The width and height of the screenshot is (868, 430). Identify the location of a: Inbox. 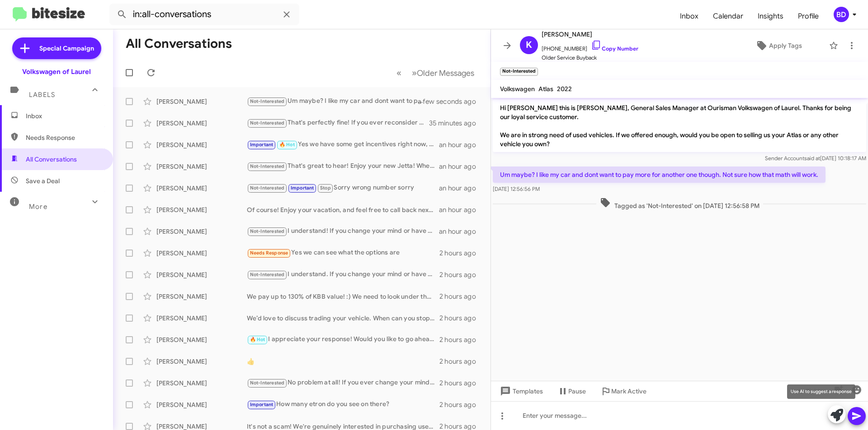
(688, 17).